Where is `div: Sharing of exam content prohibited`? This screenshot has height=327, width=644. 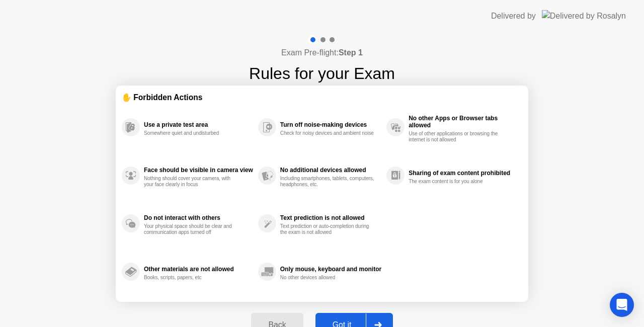 div: Sharing of exam content prohibited is located at coordinates (463, 173).